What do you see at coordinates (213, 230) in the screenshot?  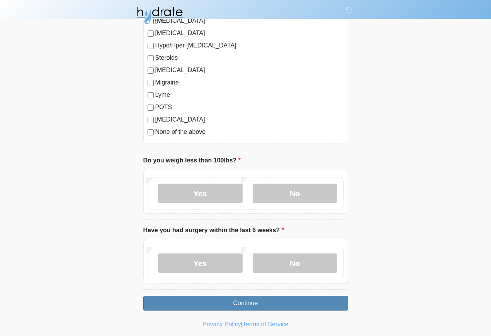 I see `label: Have you had surgery within the last 6 weeks?` at bounding box center [213, 230].